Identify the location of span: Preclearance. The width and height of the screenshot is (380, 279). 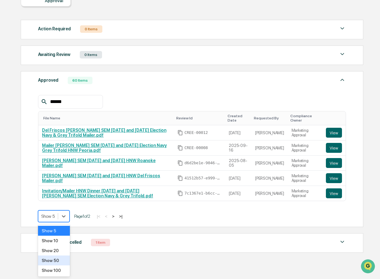
(26, 81).